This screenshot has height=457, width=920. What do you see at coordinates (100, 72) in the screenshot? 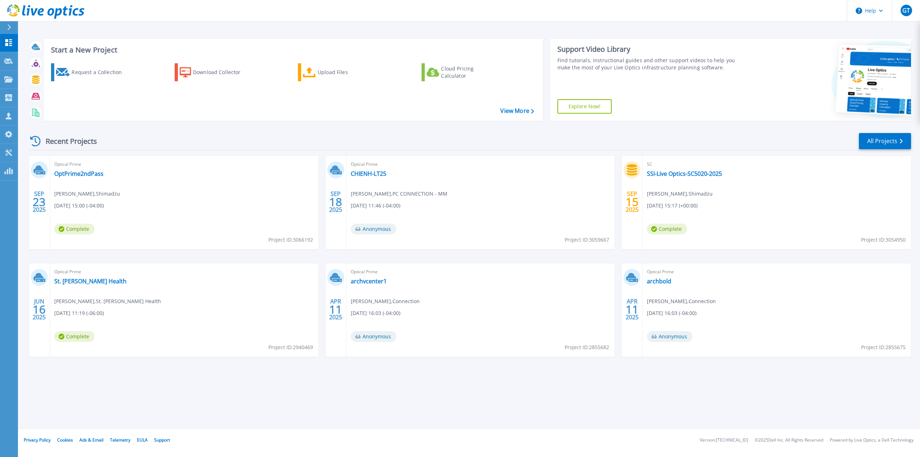
I see `div: Request a Collection` at bounding box center [100, 72].